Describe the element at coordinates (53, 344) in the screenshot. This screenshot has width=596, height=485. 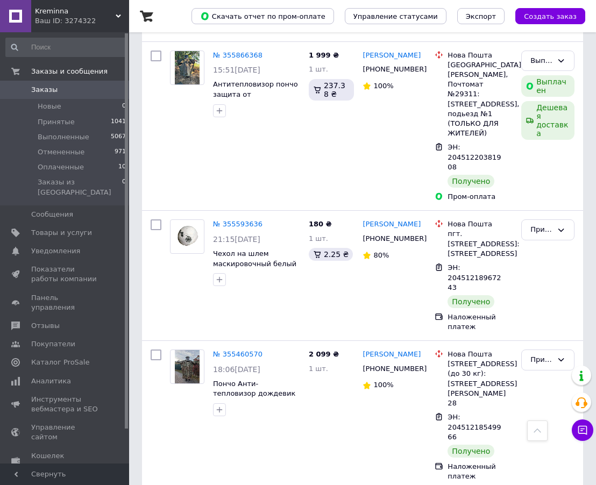
I see `span: Покупатели` at that location.